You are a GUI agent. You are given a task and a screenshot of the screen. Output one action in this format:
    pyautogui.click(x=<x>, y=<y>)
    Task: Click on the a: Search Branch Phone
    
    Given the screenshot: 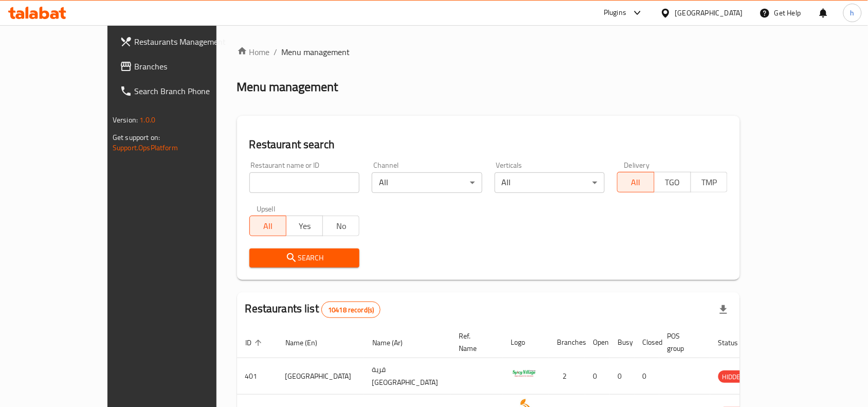 What is the action you would take?
    pyautogui.click(x=182, y=91)
    